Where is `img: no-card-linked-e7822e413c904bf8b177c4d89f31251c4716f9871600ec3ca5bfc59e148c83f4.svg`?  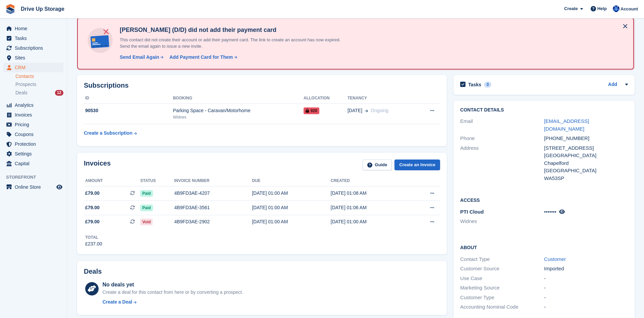 img: no-card-linked-e7822e413c904bf8b177c4d89f31251c4716f9871600ec3ca5bfc59e148c83f4.svg is located at coordinates (100, 40).